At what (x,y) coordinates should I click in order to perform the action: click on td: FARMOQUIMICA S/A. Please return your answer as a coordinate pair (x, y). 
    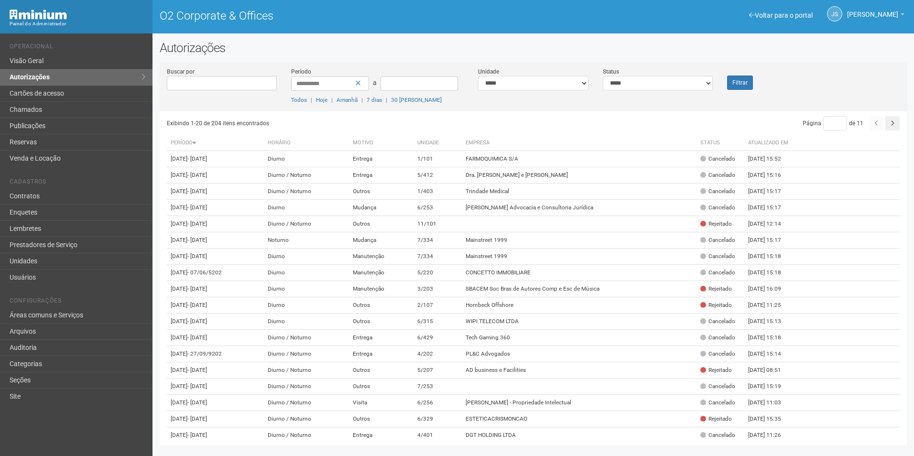
    Looking at the image, I should click on (579, 159).